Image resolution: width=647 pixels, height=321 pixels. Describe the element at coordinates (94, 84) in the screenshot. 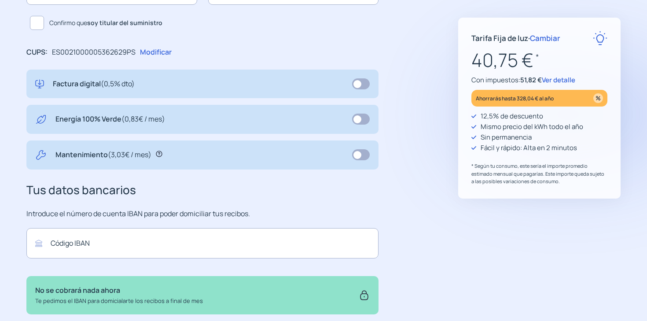

I see `p: Factura digital` at that location.